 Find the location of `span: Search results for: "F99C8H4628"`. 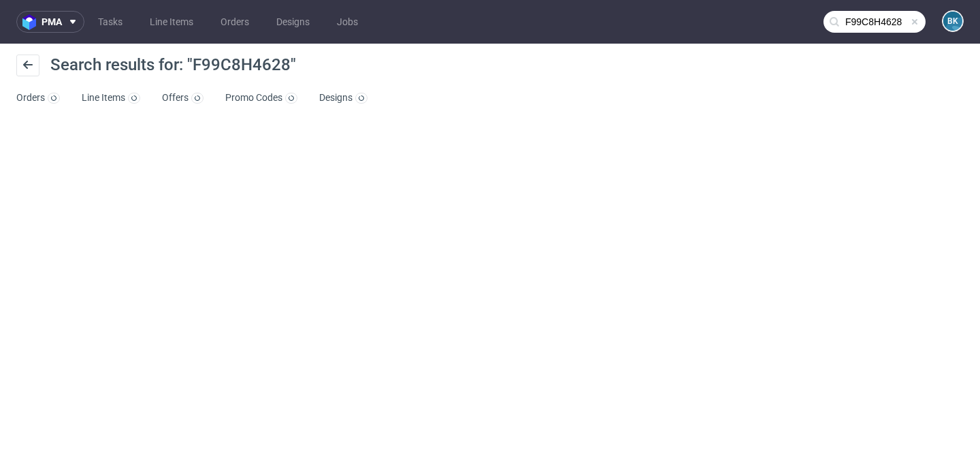

span: Search results for: "F99C8H4628" is located at coordinates (173, 65).